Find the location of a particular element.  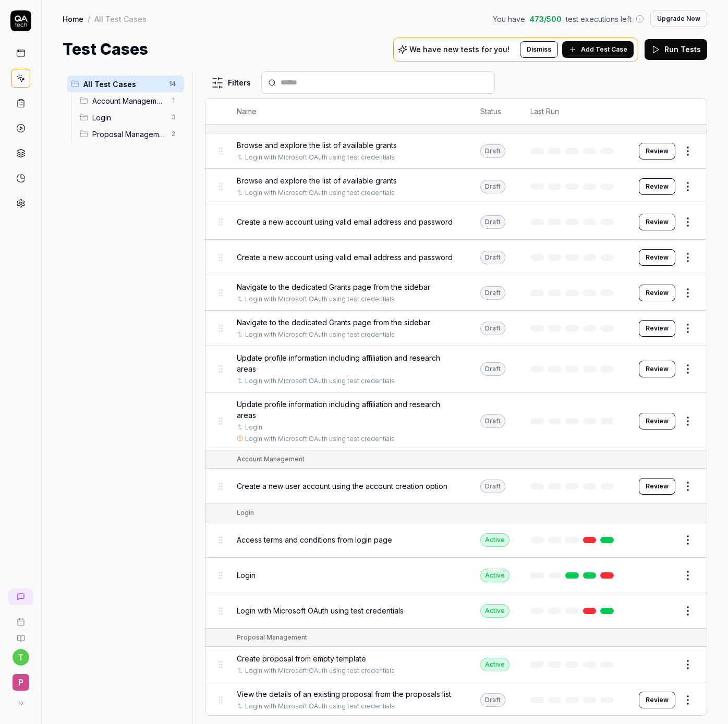

span: Account Management is located at coordinates (129, 101).